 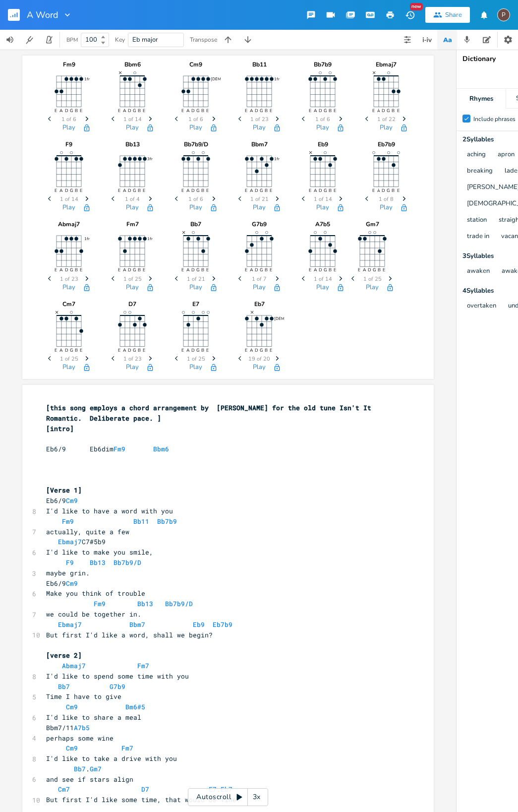 I want to click on button: trade in, so click(x=478, y=236).